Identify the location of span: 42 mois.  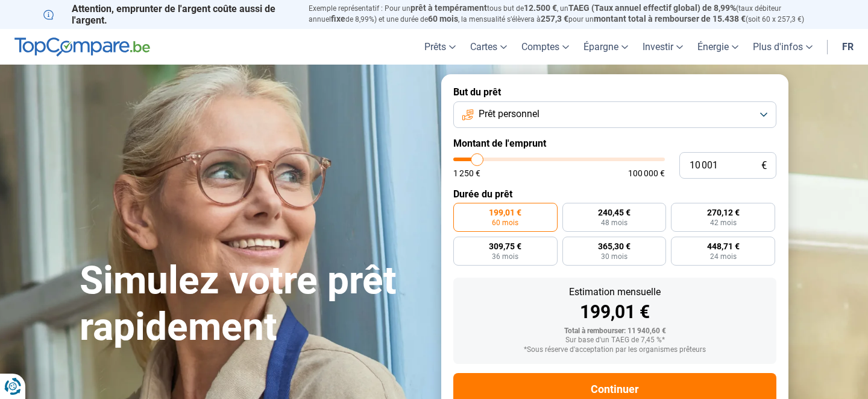
(724, 223).